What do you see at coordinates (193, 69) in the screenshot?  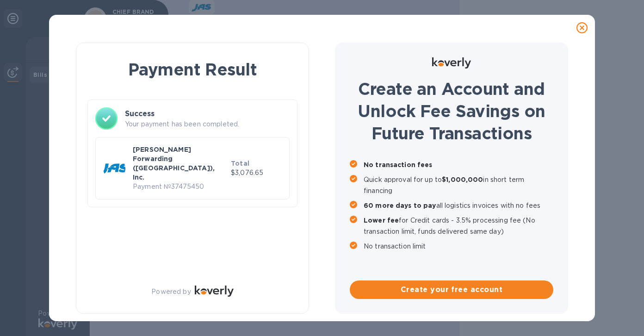 I see `h1: Payment Result` at bounding box center [193, 69].